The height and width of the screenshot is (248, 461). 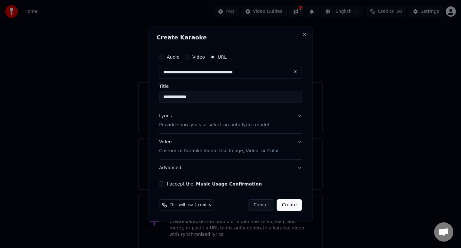 I want to click on div: Lyrics, so click(x=165, y=116).